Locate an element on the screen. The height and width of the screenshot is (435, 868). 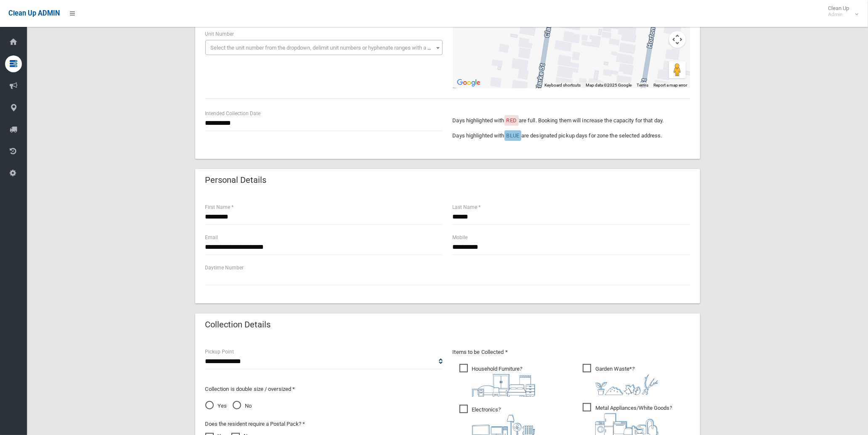
small: Admin is located at coordinates (838, 14).